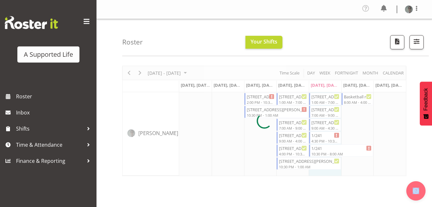 This screenshot has width=432, height=207. I want to click on button: Download a PDF of the roster according to the set date range., so click(397, 42).